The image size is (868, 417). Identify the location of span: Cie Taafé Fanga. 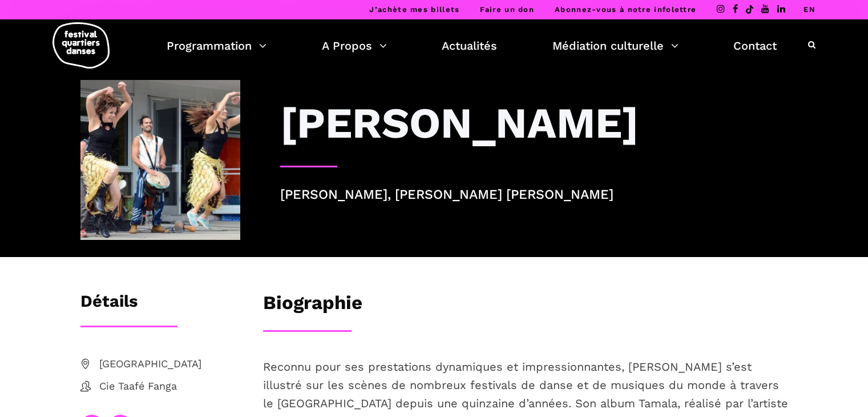
(169, 386).